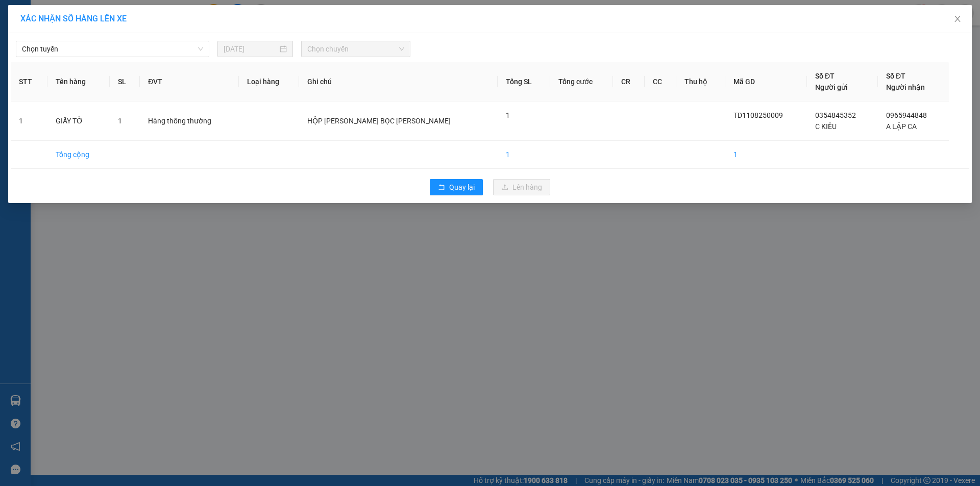 The image size is (980, 486). What do you see at coordinates (251, 49) in the screenshot?
I see `input: 11/08/2025` at bounding box center [251, 49].